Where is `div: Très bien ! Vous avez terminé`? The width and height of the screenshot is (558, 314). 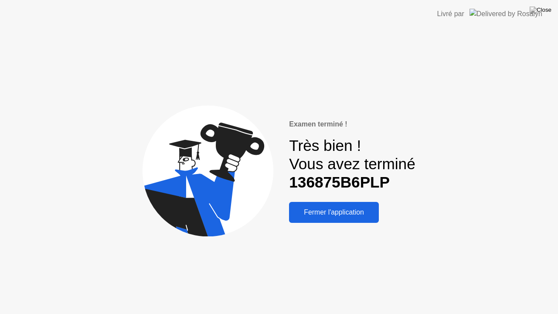
div: Très bien ! Vous avez terminé is located at coordinates (352, 164).